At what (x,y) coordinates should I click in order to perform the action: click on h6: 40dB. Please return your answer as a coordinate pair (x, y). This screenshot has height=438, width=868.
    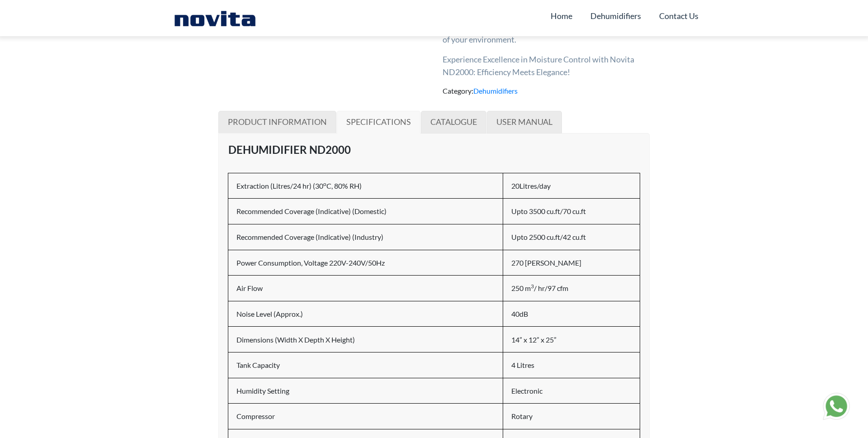
    Looking at the image, I should click on (572, 314).